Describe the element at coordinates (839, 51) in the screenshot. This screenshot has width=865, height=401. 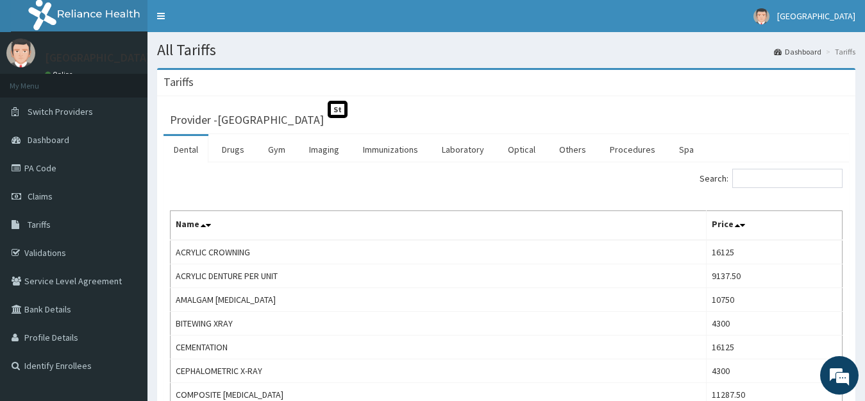
I see `li: Tariffs` at that location.